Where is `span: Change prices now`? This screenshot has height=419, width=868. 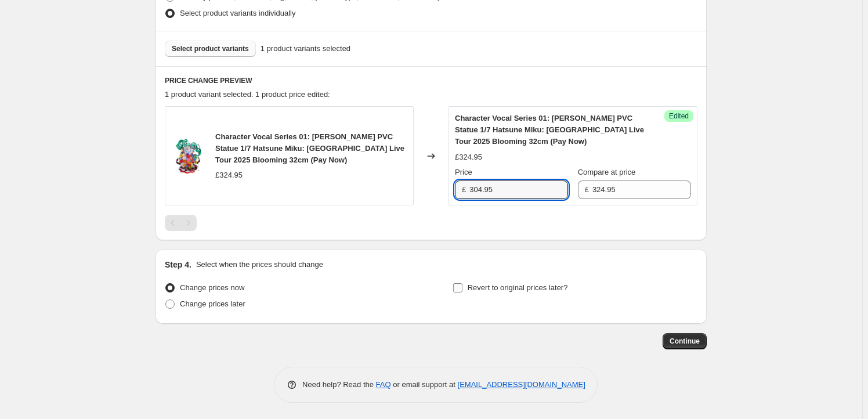
span: Change prices now is located at coordinates (212, 287).